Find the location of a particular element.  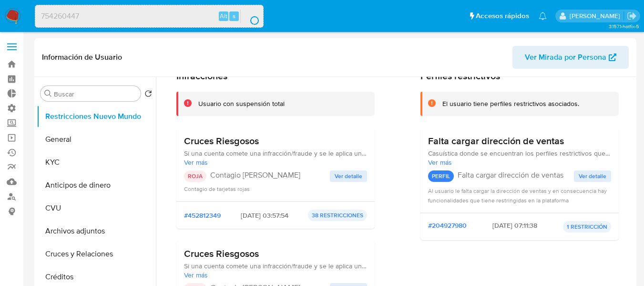

button: CVU is located at coordinates (97, 208).